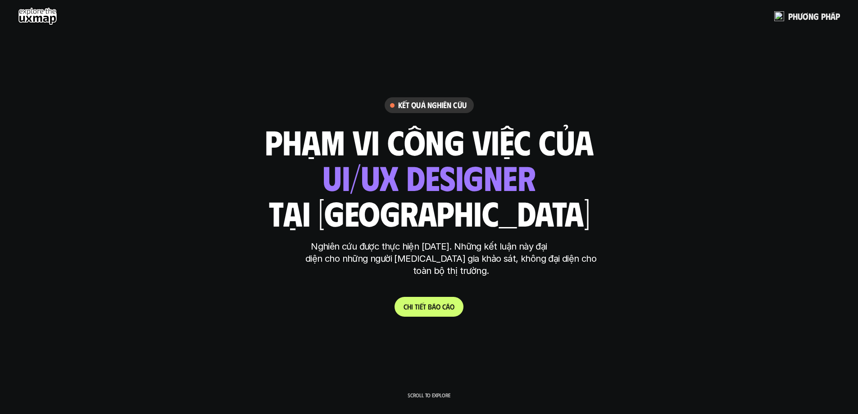  Describe the element at coordinates (429, 141) in the screenshot. I see `h1: phạm vi công việc của` at that location.